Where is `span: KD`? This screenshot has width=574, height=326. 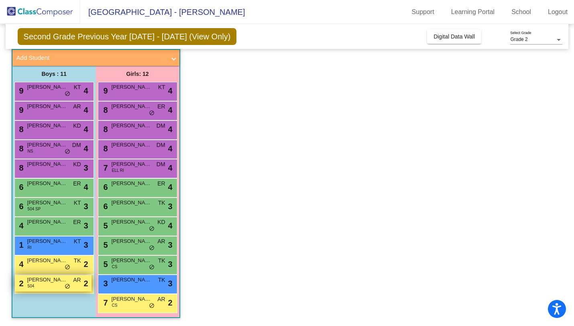 span: KD is located at coordinates (77, 126).